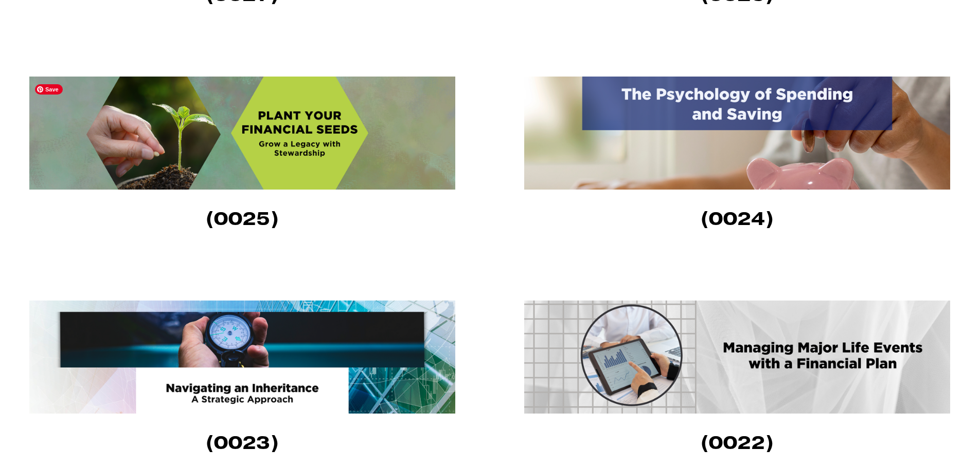 The width and height of the screenshot is (980, 468). Describe the element at coordinates (49, 89) in the screenshot. I see `span: Save` at that location.